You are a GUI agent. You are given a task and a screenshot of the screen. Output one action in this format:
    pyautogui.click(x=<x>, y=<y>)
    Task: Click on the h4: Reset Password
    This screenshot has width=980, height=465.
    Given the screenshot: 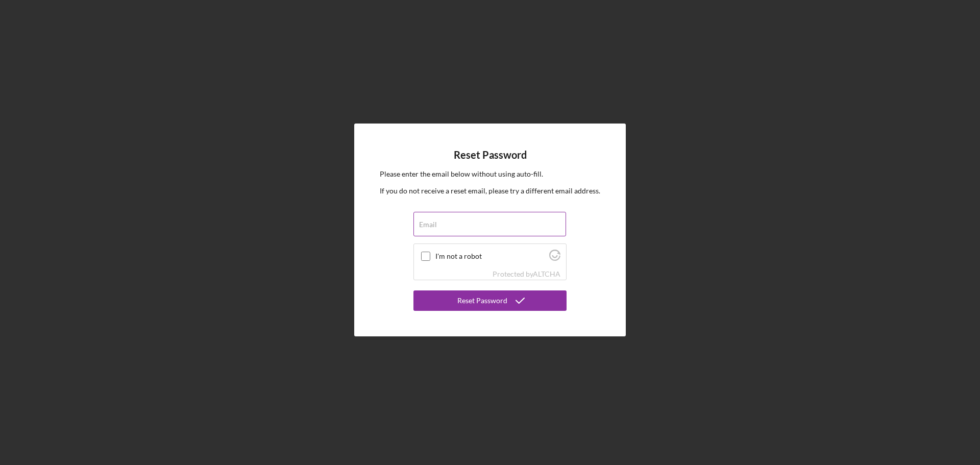 What is the action you would take?
    pyautogui.click(x=490, y=155)
    